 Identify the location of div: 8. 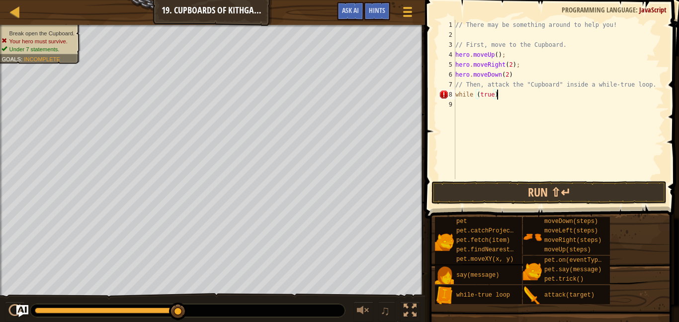
(447, 94).